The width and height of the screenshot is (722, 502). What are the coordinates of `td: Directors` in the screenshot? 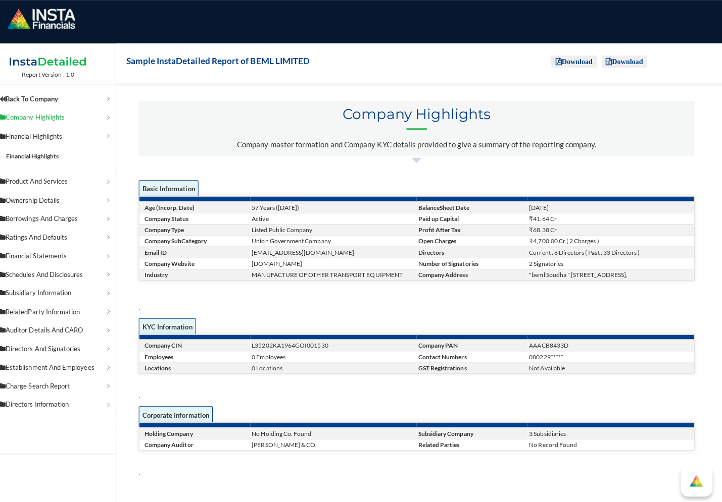 It's located at (474, 250).